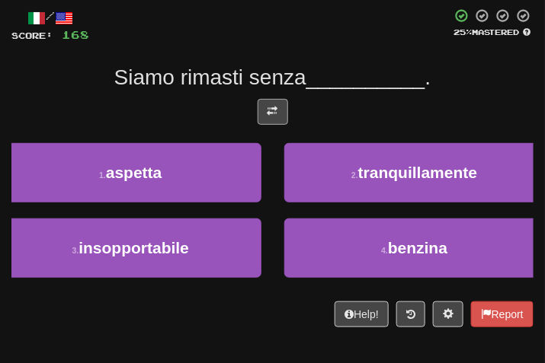  I want to click on small: 1 ., so click(102, 175).